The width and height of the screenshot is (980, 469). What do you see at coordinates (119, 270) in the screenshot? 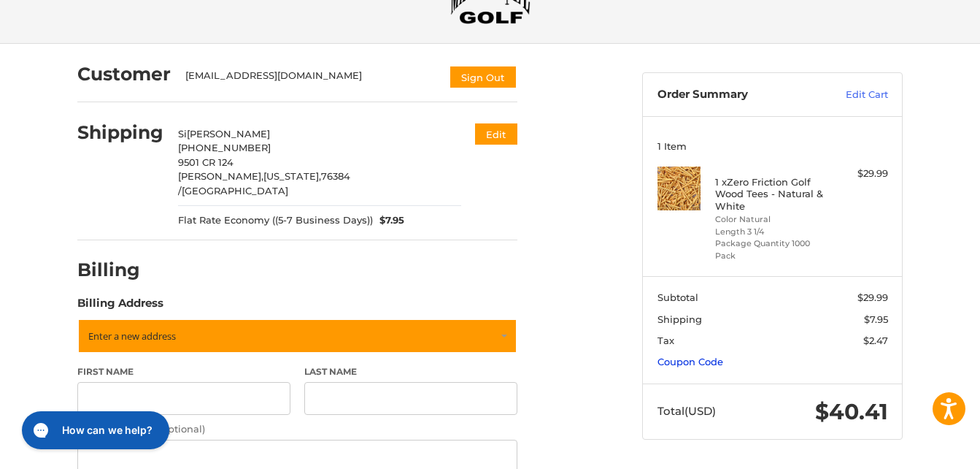
I see `h2: Billing` at bounding box center [119, 270].